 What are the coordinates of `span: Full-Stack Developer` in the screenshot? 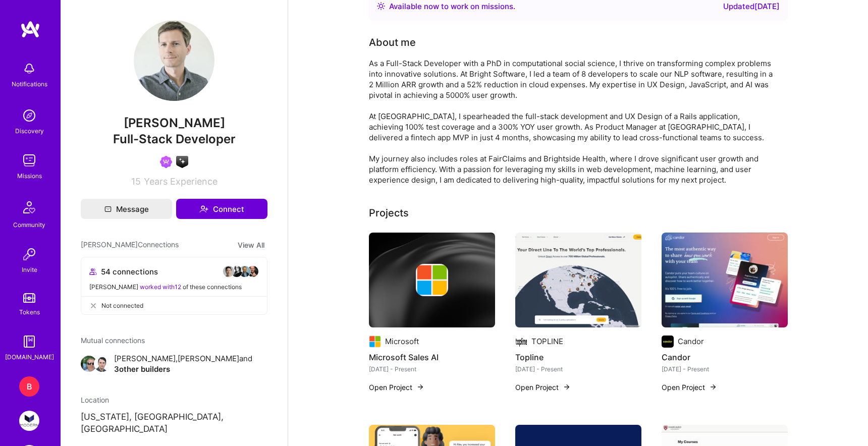 It's located at (174, 139).